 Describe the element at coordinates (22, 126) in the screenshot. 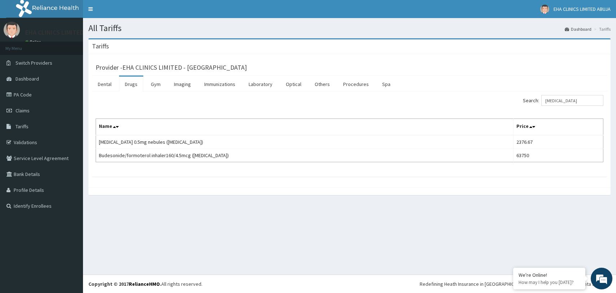

I see `span: Tariffs` at that location.